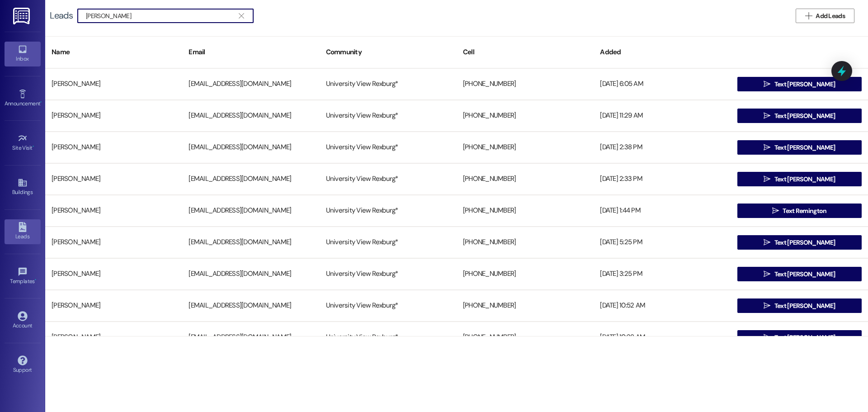 This screenshot has height=412, width=868. I want to click on div: Name, so click(114, 52).